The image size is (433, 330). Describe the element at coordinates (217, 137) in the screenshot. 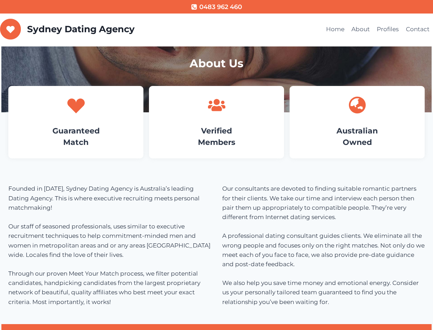

I see `a: VerifiedMembers` at that location.